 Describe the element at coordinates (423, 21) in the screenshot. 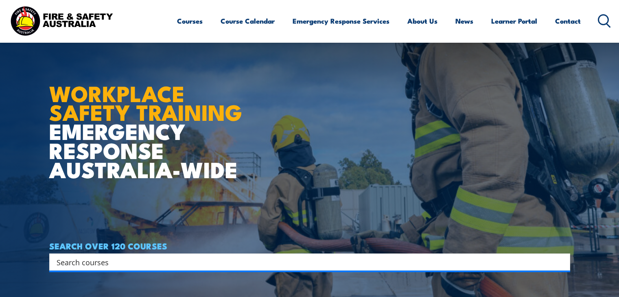

I see `a: About Us` at that location.